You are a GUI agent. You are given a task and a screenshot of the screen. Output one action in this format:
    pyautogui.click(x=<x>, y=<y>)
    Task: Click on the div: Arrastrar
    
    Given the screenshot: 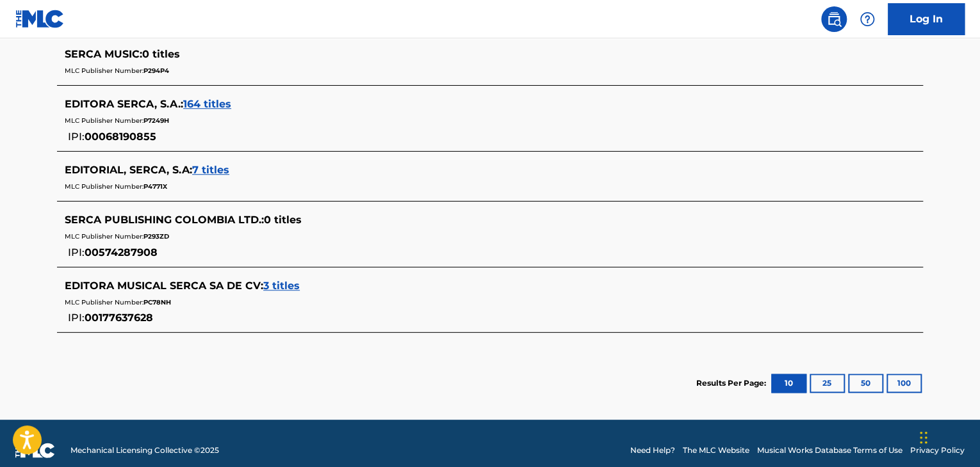 What is the action you would take?
    pyautogui.click(x=923, y=437)
    